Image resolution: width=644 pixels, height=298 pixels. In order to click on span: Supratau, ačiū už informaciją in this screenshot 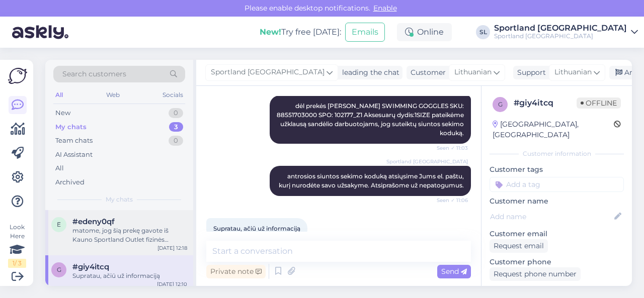, I will do `click(257, 228)`.